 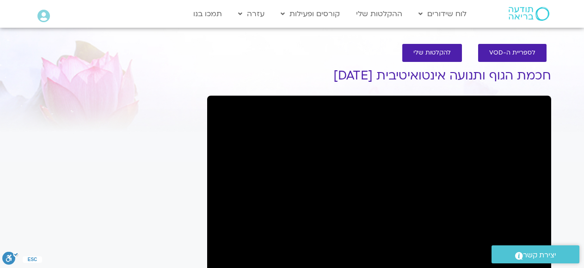 I want to click on a: עזרה, so click(x=251, y=14).